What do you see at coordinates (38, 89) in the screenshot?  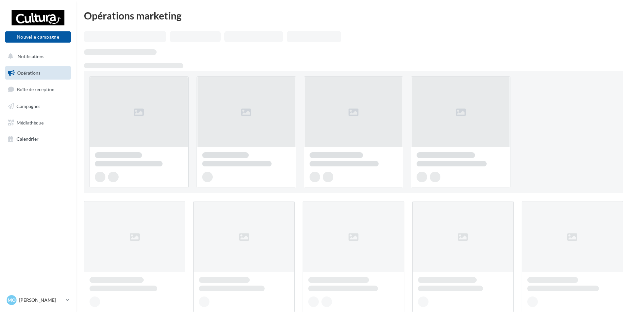 I see `a: Boîte de réception` at bounding box center [38, 89].